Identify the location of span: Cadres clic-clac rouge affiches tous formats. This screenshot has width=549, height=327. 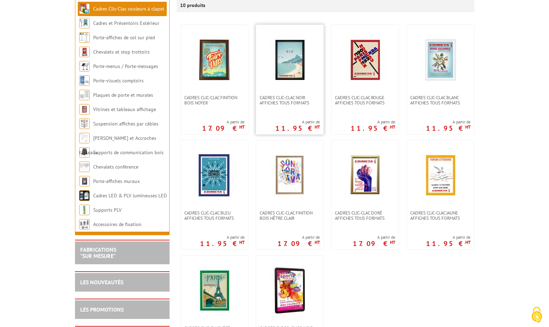
(365, 100).